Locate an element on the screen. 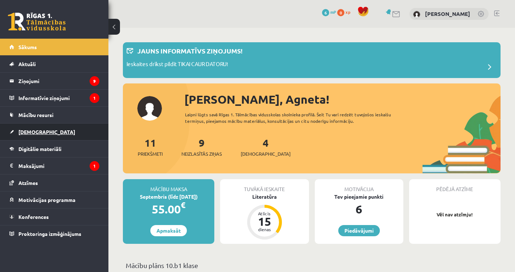 This screenshot has height=272, width=515. p: Mācību plāns 10.b1 klase is located at coordinates (311, 265).